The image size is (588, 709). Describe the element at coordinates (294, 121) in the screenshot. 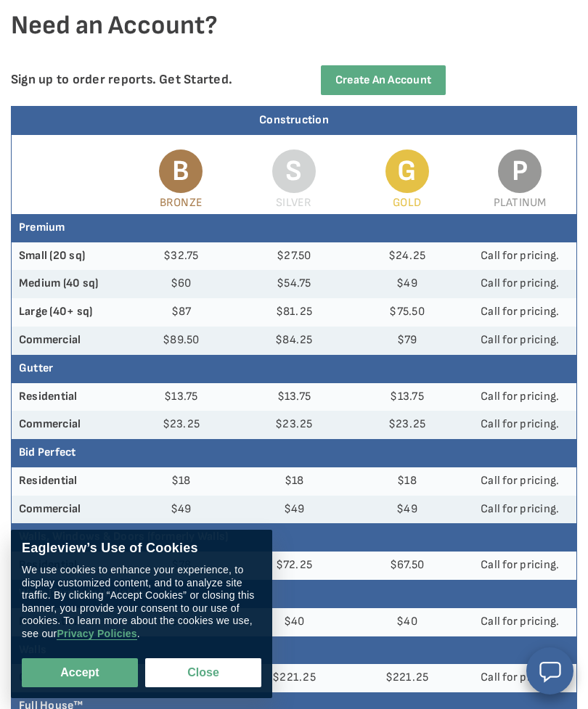

I see `div: Construction` at that location.